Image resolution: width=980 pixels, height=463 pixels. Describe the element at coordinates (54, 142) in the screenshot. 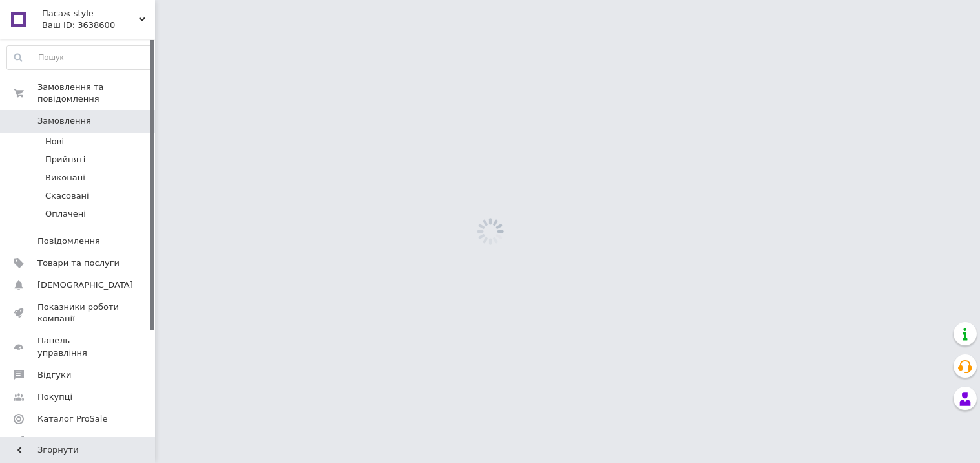

I see `span: Нові` at that location.